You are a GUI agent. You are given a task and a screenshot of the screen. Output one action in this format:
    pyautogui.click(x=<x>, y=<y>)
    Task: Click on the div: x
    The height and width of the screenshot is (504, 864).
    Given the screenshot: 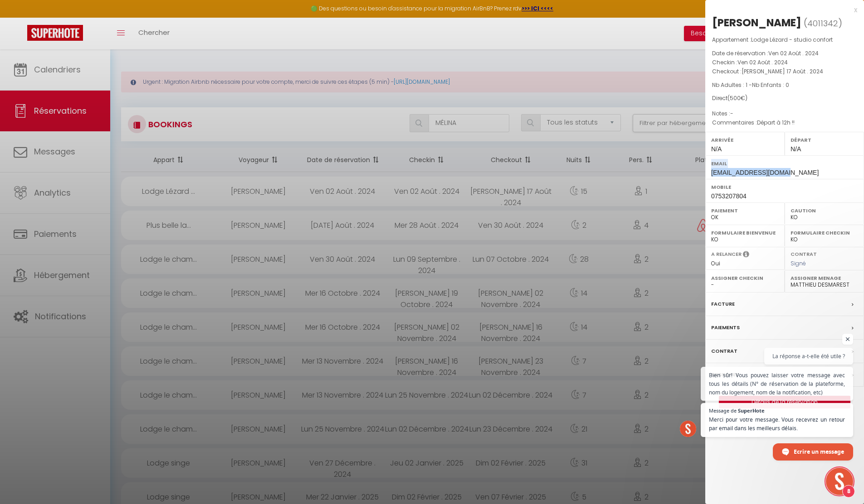 What is the action you would take?
    pyautogui.click(x=780, y=10)
    